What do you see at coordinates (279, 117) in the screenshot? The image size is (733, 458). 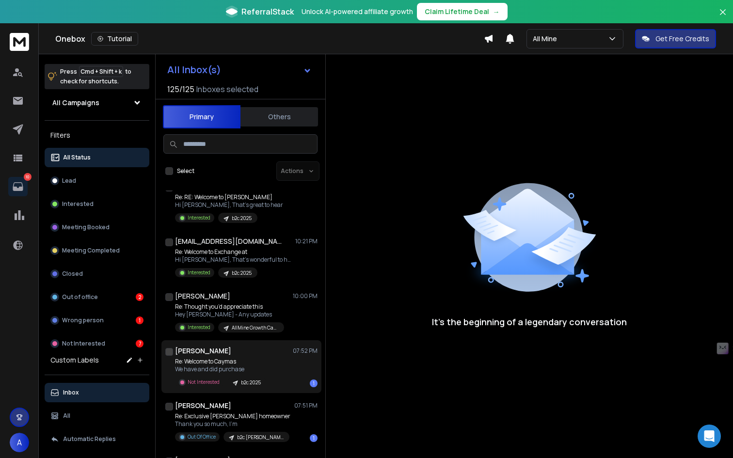 I see `button: Others` at bounding box center [279, 117].